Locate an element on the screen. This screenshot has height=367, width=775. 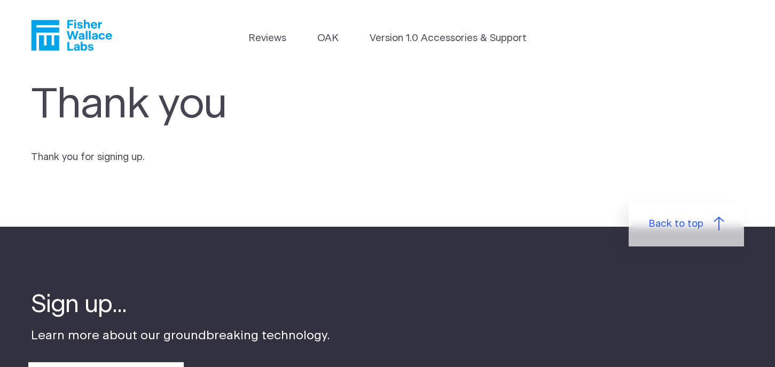
a: Fisher Wallace is located at coordinates (72, 35).